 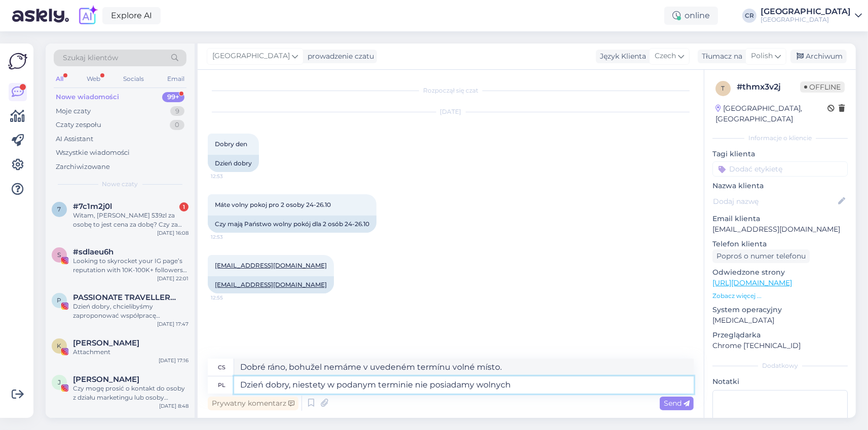 I want to click on span: Katarzyna Gubała, so click(x=106, y=343).